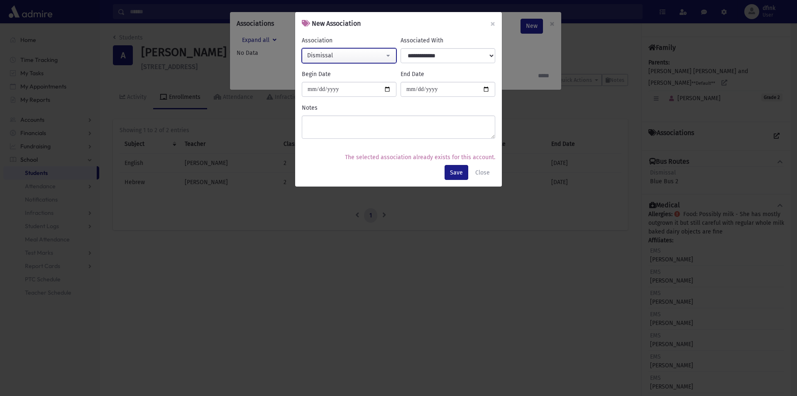 This screenshot has width=797, height=396. I want to click on label: Association, so click(317, 40).